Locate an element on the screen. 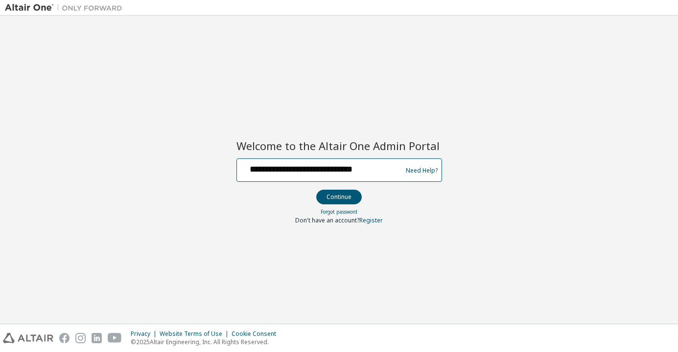 Image resolution: width=678 pixels, height=352 pixels. h2: Welcome to the Altair One Admin Portal is located at coordinates (339, 146).